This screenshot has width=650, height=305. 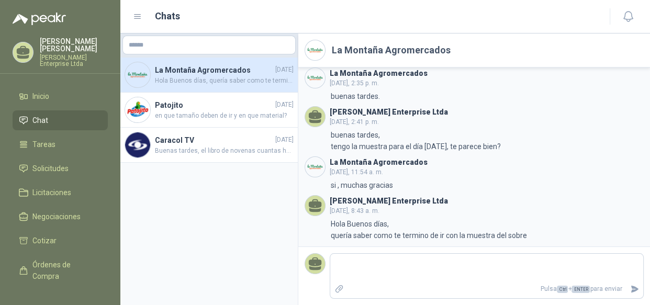 I want to click on h4: Patojito, so click(x=214, y=105).